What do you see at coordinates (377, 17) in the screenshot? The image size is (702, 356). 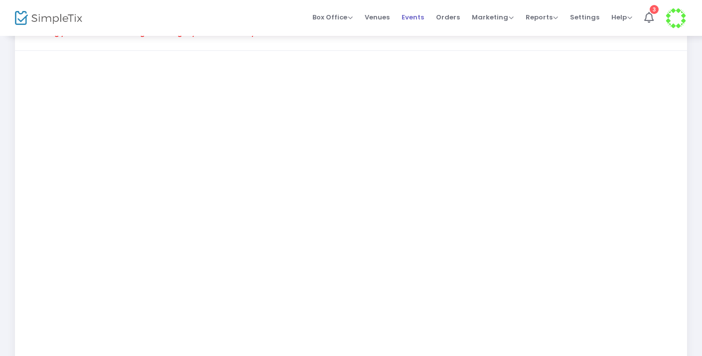 I see `span: Venues` at bounding box center [377, 17].